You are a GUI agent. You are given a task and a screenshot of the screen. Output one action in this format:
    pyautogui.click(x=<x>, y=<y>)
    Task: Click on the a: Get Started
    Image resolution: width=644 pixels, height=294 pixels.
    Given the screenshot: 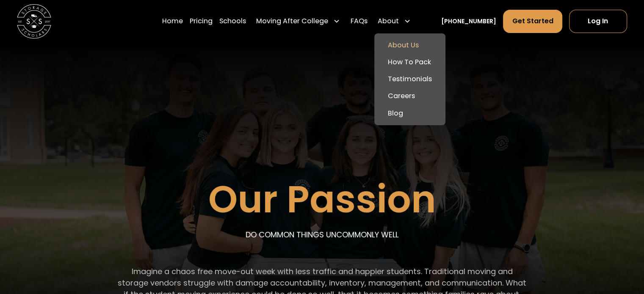 What is the action you would take?
    pyautogui.click(x=532, y=21)
    